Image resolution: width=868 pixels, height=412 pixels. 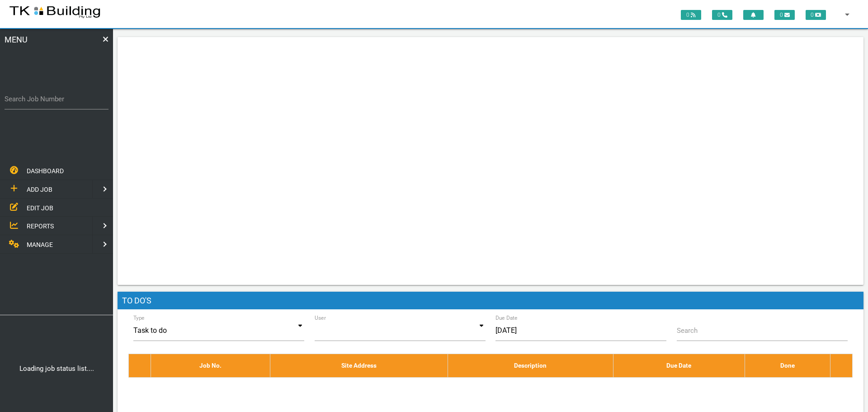 I want to click on label: Due Date, so click(x=507, y=318).